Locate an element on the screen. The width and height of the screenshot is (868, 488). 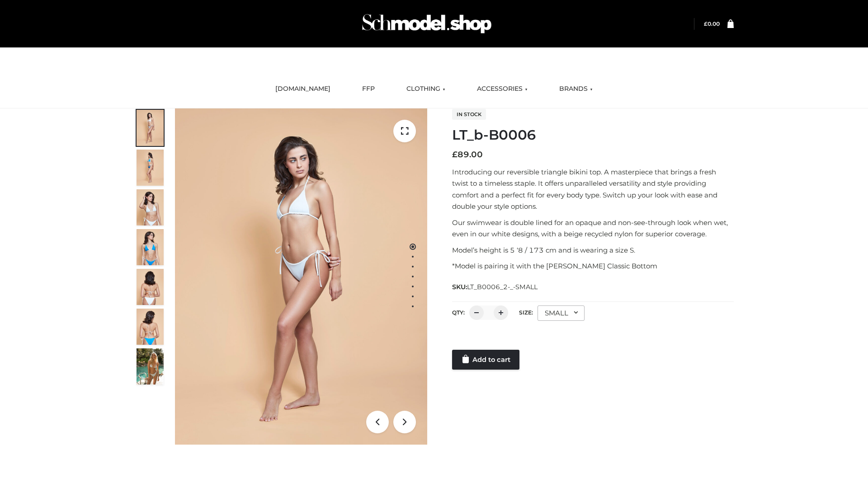
label: QTY: is located at coordinates (459, 313).